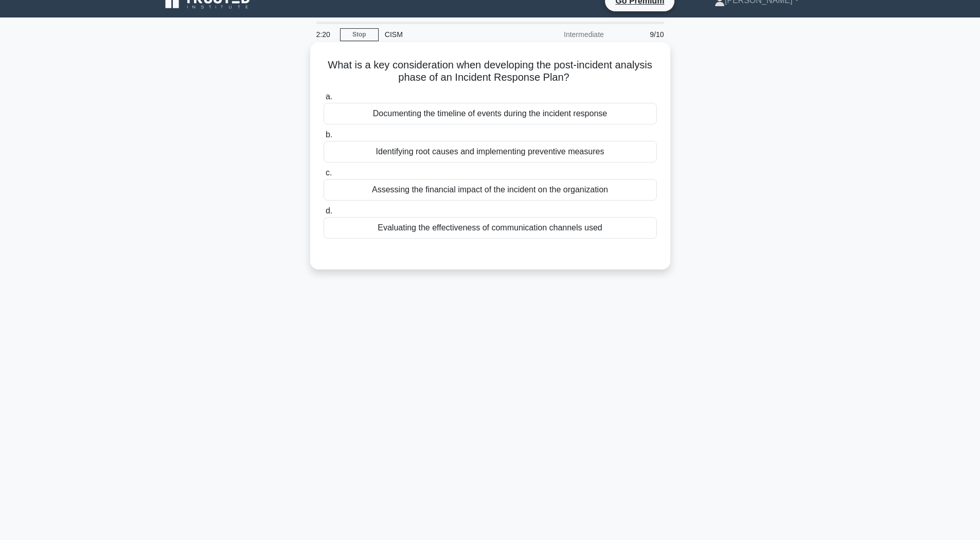 The width and height of the screenshot is (980, 540). What do you see at coordinates (329, 172) in the screenshot?
I see `span: c.` at bounding box center [329, 172].